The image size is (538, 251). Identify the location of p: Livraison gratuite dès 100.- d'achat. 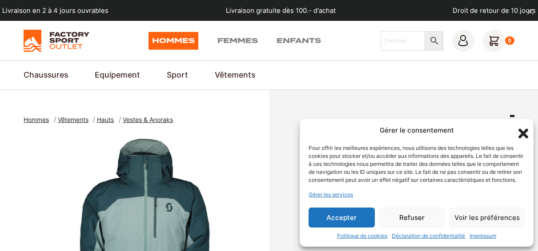
(280, 11).